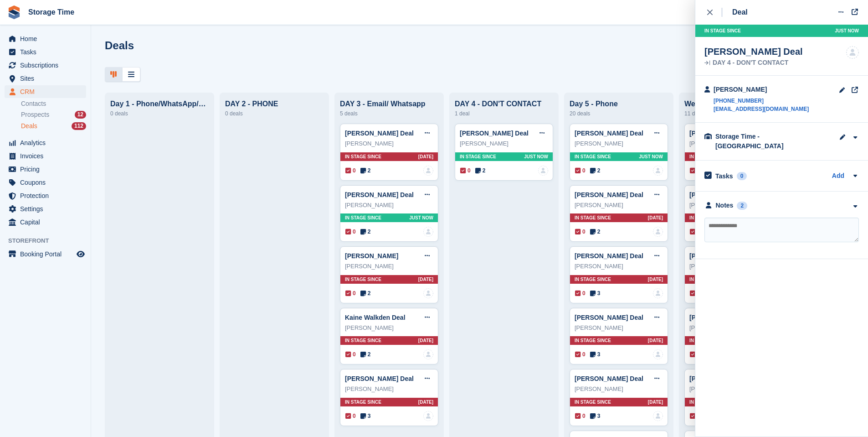  What do you see at coordinates (536, 157) in the screenshot?
I see `span: Just now` at bounding box center [536, 157].